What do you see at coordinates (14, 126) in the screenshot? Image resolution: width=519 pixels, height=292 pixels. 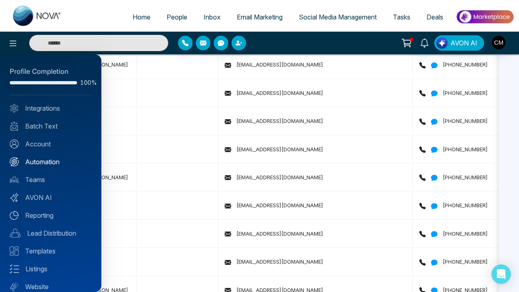 I see `img: batch_text_white.png` at bounding box center [14, 126].